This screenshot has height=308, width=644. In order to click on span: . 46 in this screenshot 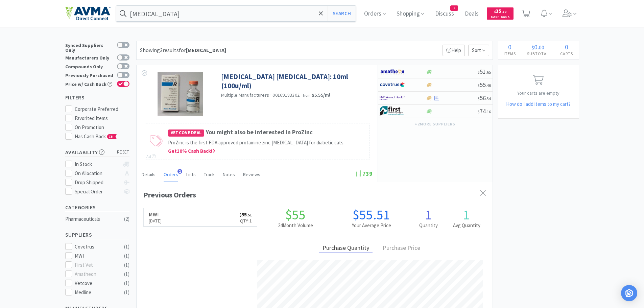, I will do `click(488, 85)`.